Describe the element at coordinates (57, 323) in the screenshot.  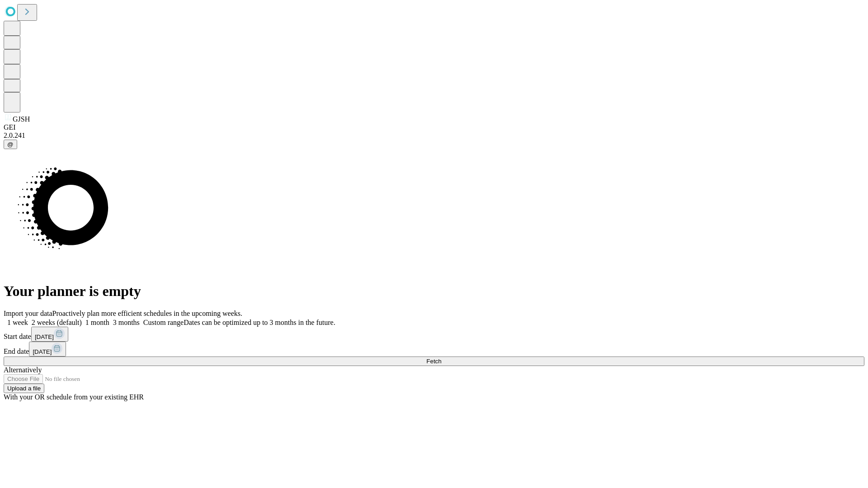
I see `span: 2 weeks (default)` at that location.